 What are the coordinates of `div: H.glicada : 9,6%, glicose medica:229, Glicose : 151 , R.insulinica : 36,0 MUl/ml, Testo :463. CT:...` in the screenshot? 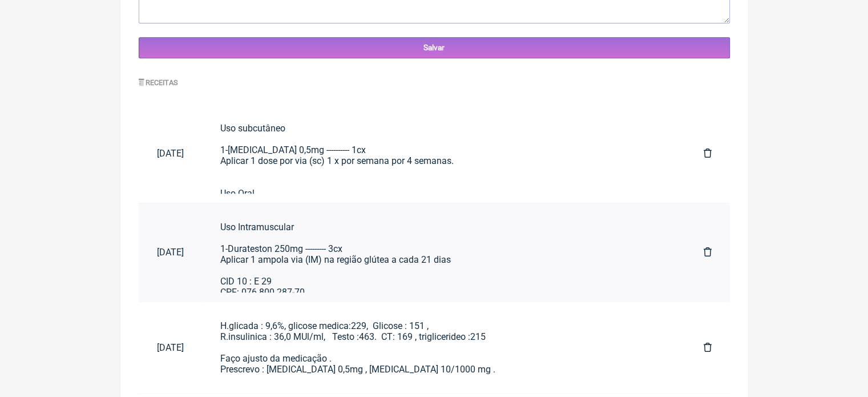 It's located at (444, 347).